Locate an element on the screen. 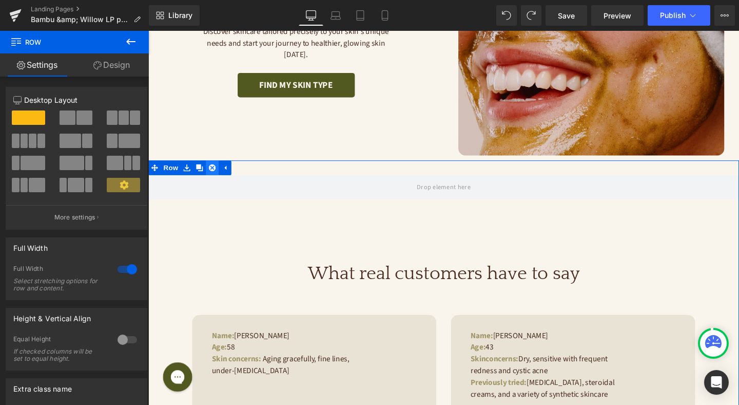 This screenshot has width=739, height=405. p: 43 is located at coordinates (419, 332).